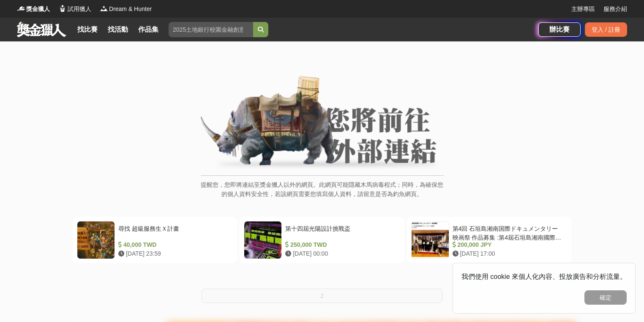 The width and height of the screenshot is (644, 322). What do you see at coordinates (174, 244) in the screenshot?
I see `div: 40,000 TWD` at bounding box center [174, 244].